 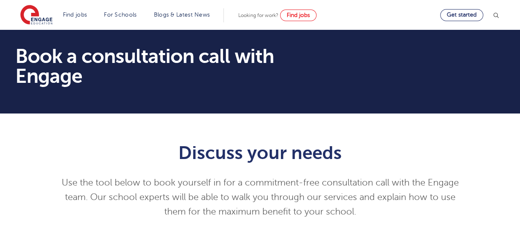 What do you see at coordinates (462, 15) in the screenshot?
I see `a: Get started` at bounding box center [462, 15].